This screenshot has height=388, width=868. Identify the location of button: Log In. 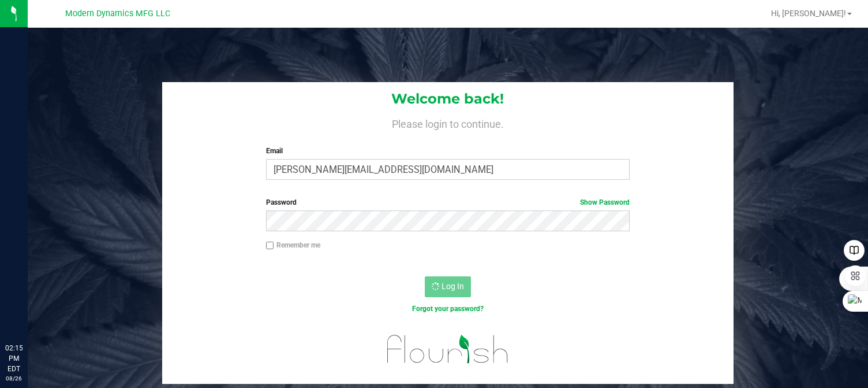
(448, 287).